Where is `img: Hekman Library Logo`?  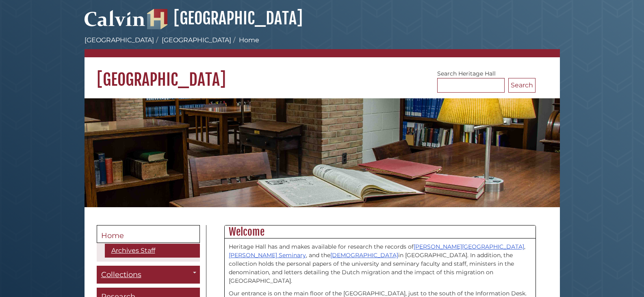
img: Hekman Library Logo is located at coordinates (157, 19).